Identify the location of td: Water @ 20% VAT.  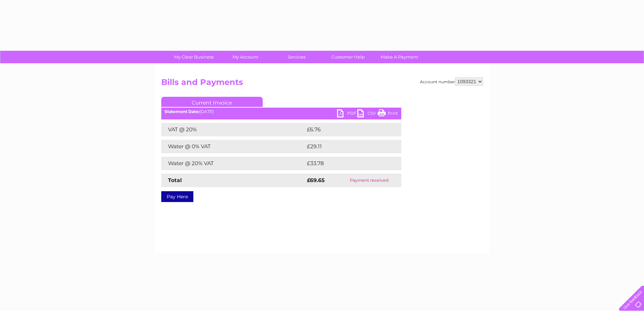
(233, 163).